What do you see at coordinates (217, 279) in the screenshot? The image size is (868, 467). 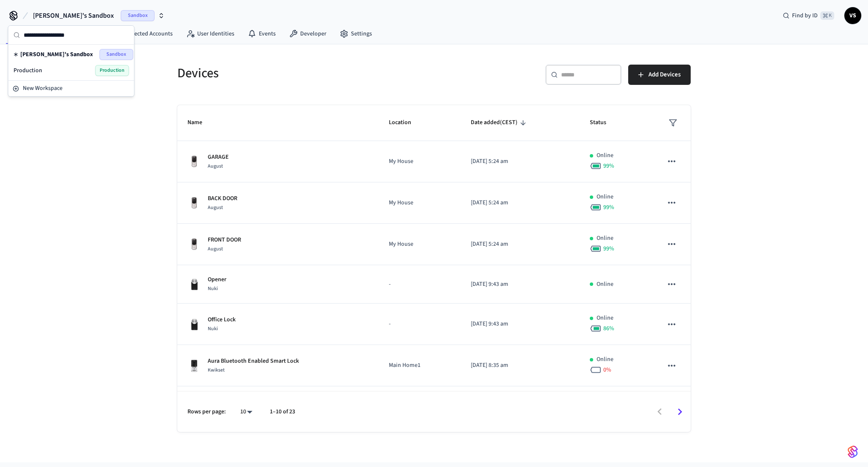 I see `p: Opener` at bounding box center [217, 279].